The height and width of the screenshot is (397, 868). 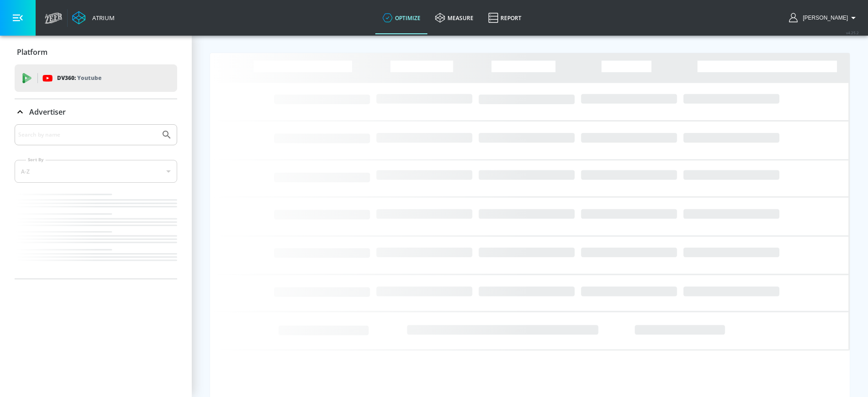 What do you see at coordinates (823, 18) in the screenshot?
I see `span: login as: santiago.cambero@groupm.com` at bounding box center [823, 18].